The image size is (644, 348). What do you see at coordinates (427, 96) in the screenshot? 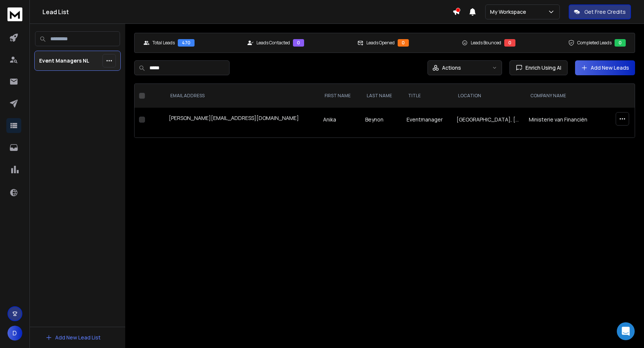
I see `th: title` at bounding box center [427, 96].